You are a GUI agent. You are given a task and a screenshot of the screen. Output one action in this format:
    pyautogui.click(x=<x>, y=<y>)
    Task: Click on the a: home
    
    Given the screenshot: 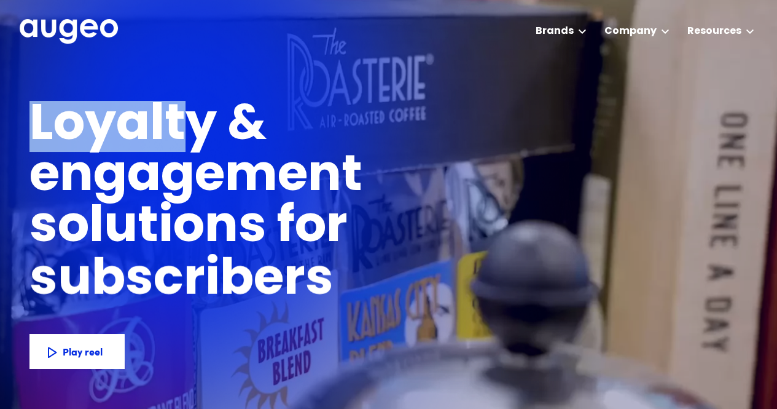 What is the action you would take?
    pyautogui.click(x=69, y=32)
    